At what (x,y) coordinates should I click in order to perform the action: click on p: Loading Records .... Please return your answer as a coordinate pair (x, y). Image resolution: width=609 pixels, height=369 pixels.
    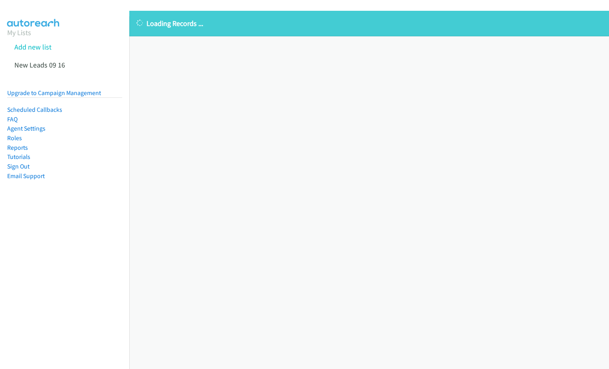
    Looking at the image, I should click on (369, 23).